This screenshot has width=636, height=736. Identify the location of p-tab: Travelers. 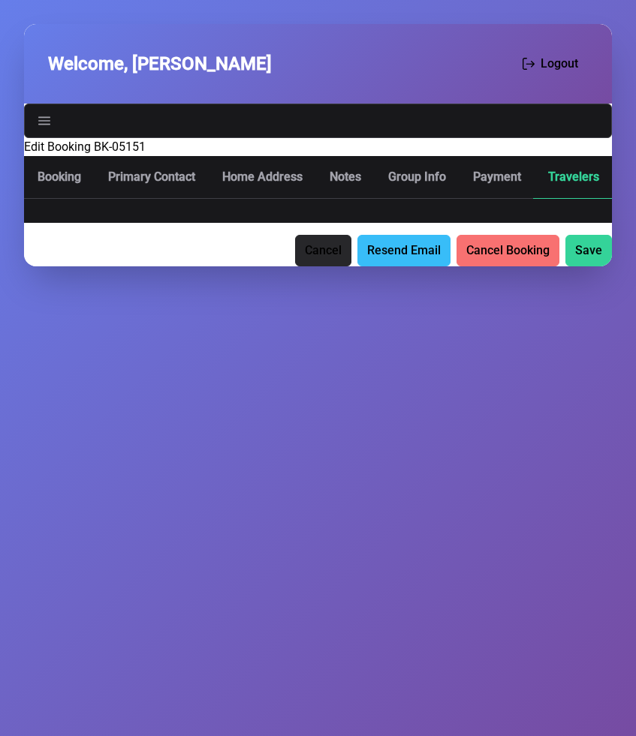
(574, 177).